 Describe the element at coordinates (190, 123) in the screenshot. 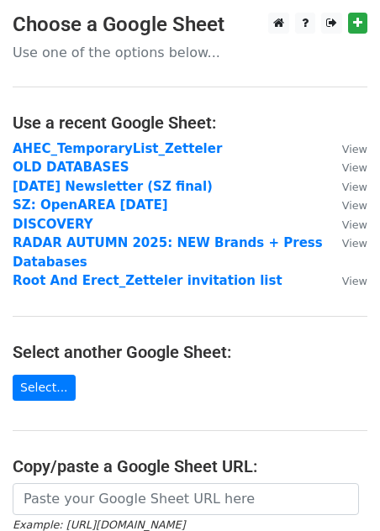

I see `h4: Use a recent Google Sheet:` at that location.